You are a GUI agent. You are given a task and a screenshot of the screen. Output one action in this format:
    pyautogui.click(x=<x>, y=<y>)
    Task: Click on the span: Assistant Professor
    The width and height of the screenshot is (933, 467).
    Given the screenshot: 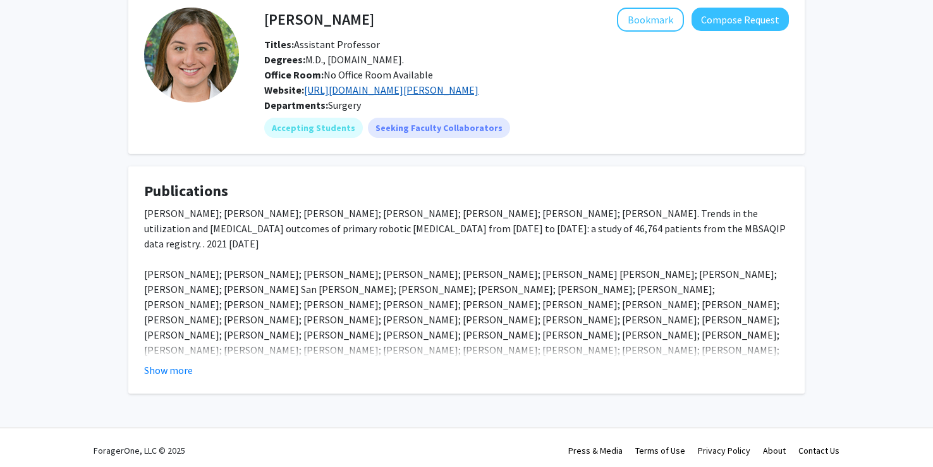 What is the action you would take?
    pyautogui.click(x=322, y=44)
    